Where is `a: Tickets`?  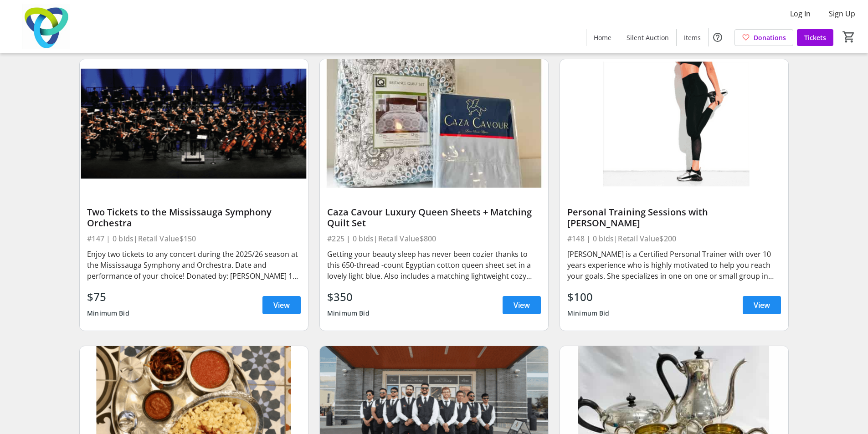
a: Tickets is located at coordinates (815, 37).